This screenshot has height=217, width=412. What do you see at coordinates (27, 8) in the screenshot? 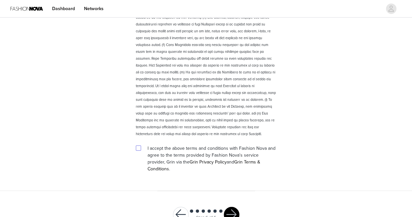
I see `img: Fashion Nova Logo` at bounding box center [27, 8].